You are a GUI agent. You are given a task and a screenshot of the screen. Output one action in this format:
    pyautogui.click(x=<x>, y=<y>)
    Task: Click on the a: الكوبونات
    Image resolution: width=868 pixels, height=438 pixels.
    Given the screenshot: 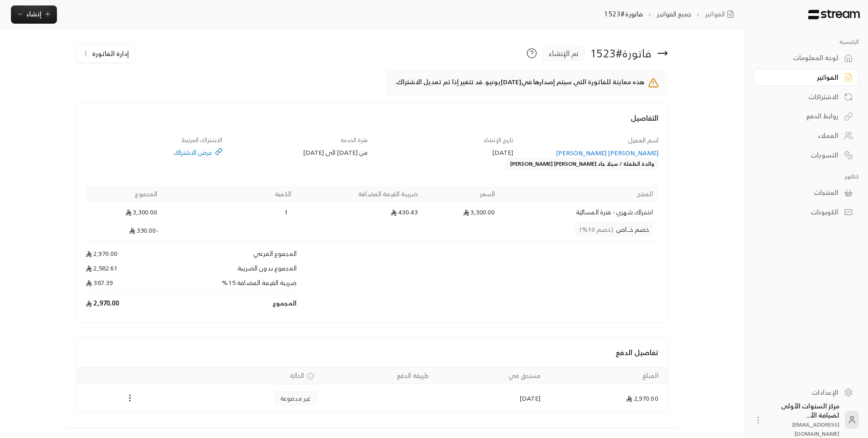 What is the action you would take?
    pyautogui.click(x=806, y=212)
    